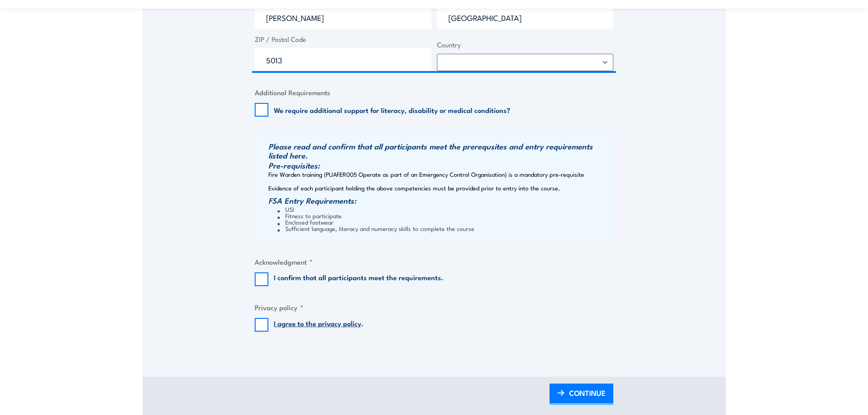  I want to click on a: CONTINUE, so click(582, 394).